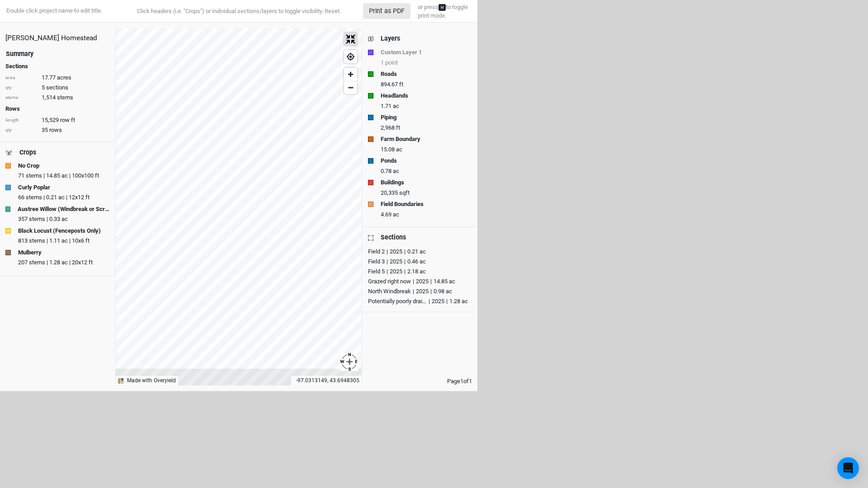  Describe the element at coordinates (21, 121) in the screenshot. I see `div: length` at that location.